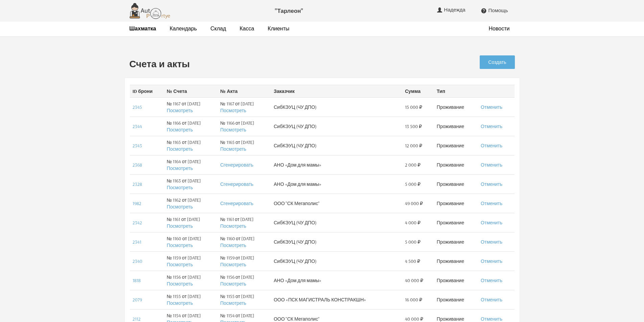  What do you see at coordinates (191, 91) in the screenshot?
I see `th: № Счета` at bounding box center [191, 91].